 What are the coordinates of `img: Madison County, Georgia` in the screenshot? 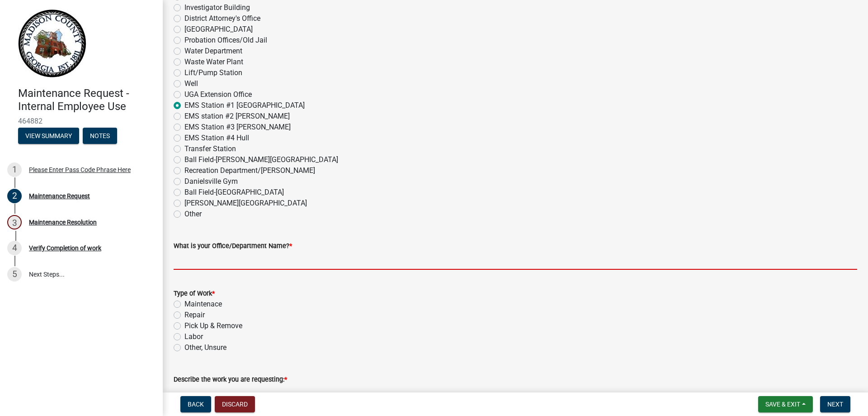 It's located at (52, 43).